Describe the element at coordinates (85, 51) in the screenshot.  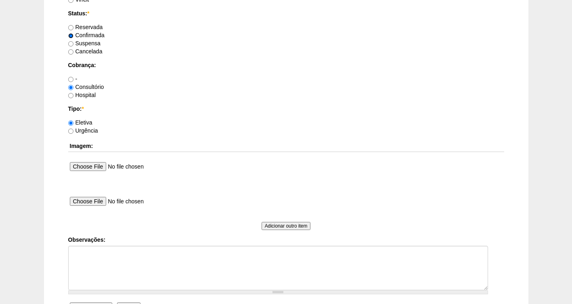
I see `label: Cancelada` at that location.